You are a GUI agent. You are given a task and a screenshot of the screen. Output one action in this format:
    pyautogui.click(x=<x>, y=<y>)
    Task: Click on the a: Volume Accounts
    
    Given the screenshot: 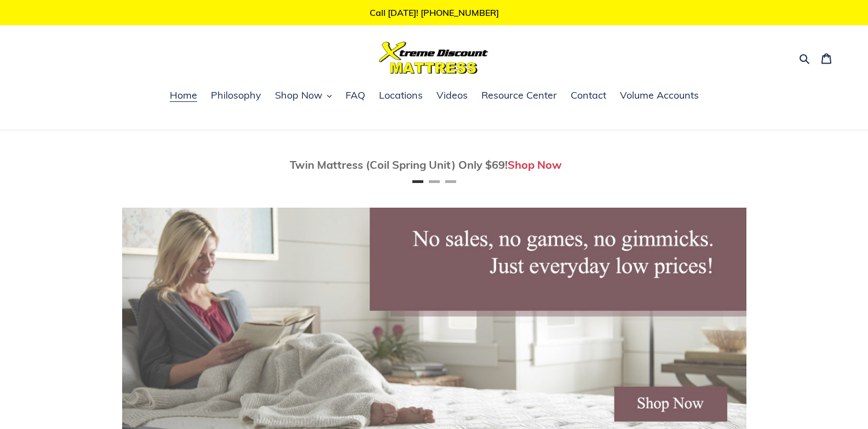 What is the action you would take?
    pyautogui.click(x=659, y=96)
    